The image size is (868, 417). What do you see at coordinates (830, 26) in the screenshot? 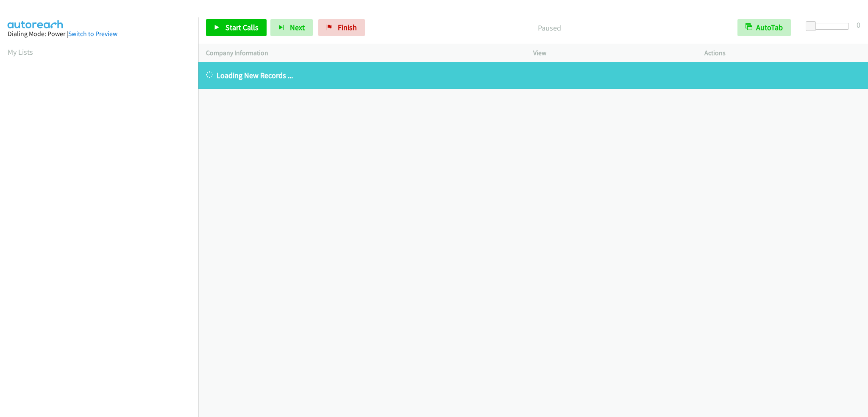
I see `div: Delay between calls (in seconds)` at bounding box center [830, 26].